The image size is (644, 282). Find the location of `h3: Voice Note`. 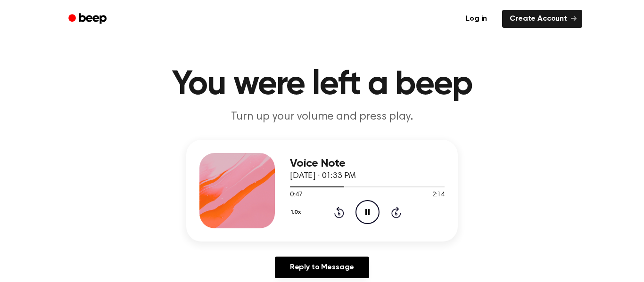

h3: Voice Note is located at coordinates (368, 163).